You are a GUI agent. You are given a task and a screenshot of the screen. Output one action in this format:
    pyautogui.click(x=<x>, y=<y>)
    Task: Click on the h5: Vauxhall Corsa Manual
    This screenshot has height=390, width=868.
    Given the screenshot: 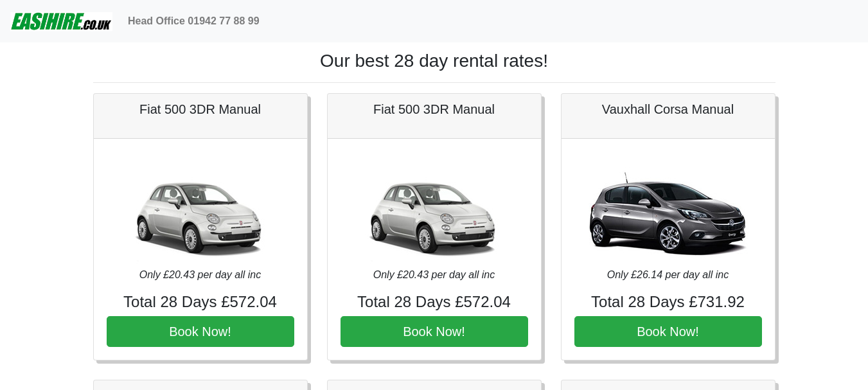 What is the action you would take?
    pyautogui.click(x=668, y=109)
    